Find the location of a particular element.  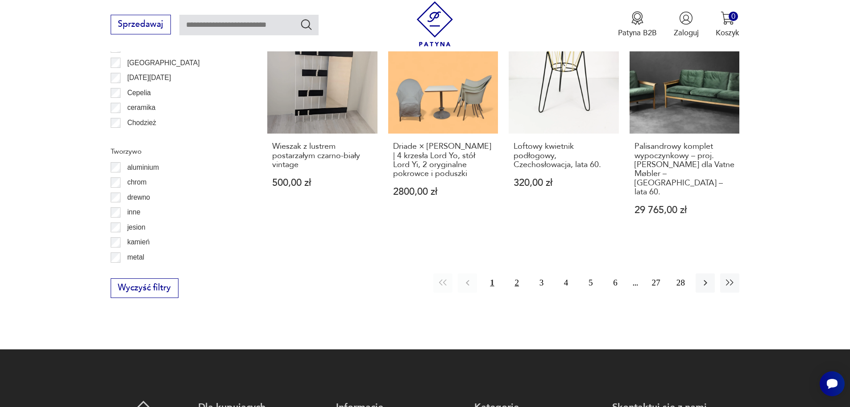

p: Ćmielów is located at coordinates (141, 137).